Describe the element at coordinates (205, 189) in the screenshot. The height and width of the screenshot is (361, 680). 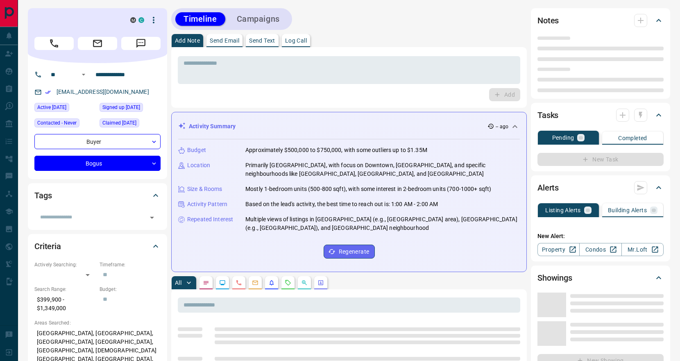
I see `p: Size & Rooms` at that location.